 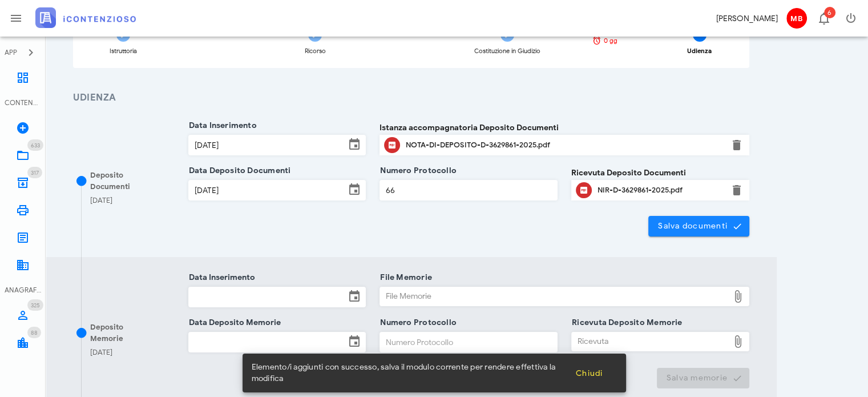 I want to click on div: Istruttoria, so click(x=124, y=51).